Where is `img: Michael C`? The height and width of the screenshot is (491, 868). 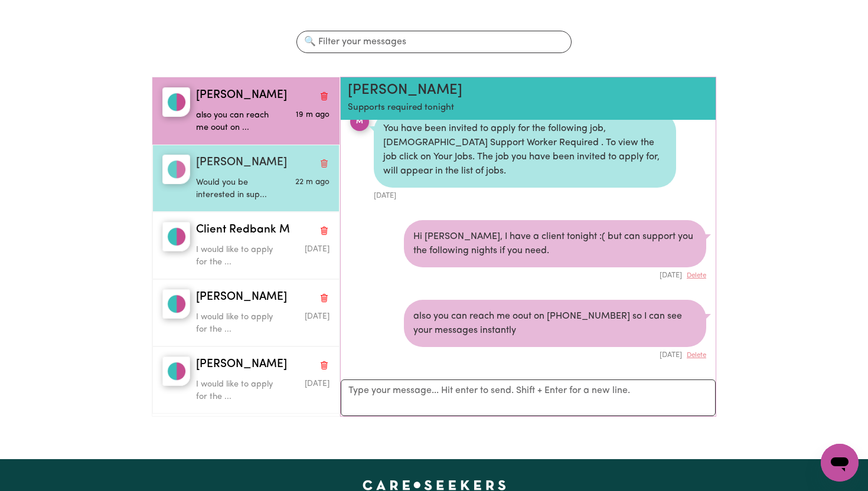
img: Michael C is located at coordinates (176, 372).